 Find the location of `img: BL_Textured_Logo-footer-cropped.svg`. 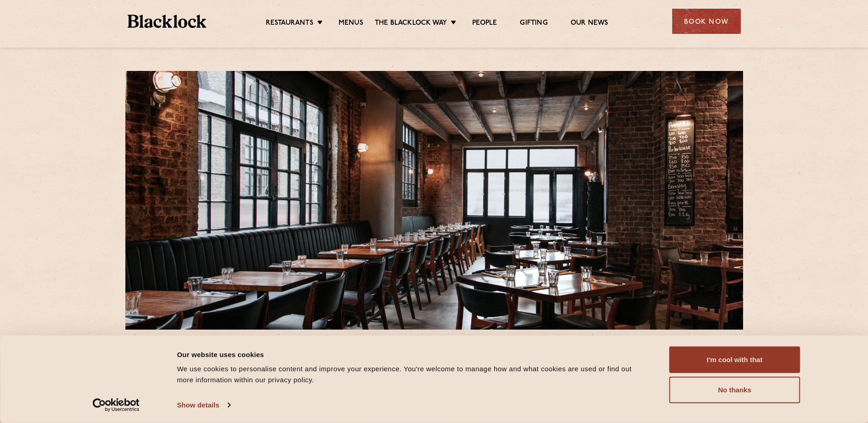

img: BL_Textured_Logo-footer-cropped.svg is located at coordinates (167, 21).